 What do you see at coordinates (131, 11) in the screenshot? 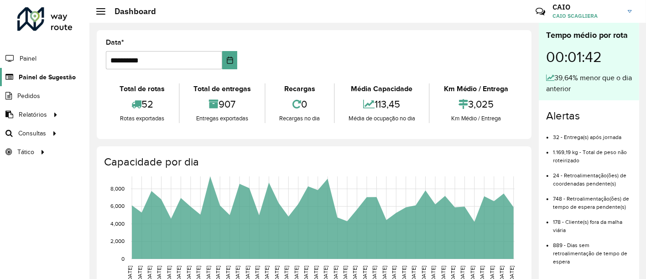
I see `h2: Dashboard` at bounding box center [131, 11].